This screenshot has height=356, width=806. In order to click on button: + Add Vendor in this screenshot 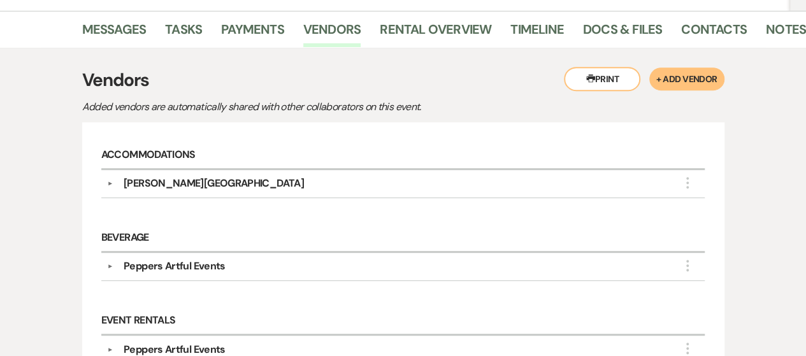, I will do `click(686, 79)`.